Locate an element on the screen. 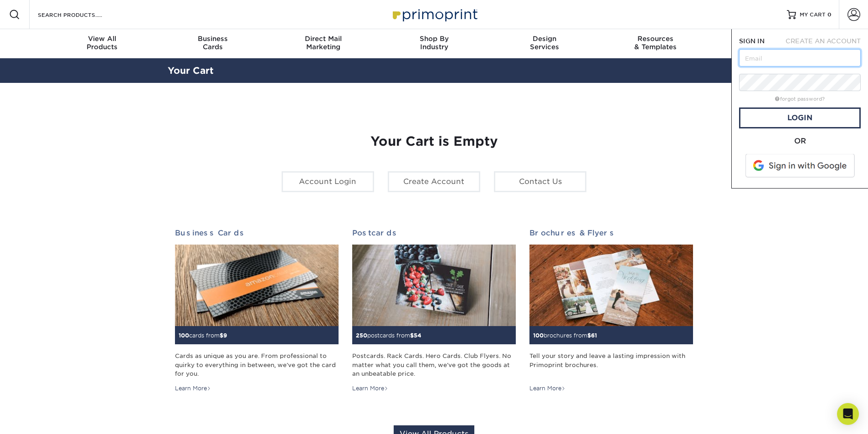  span: Design is located at coordinates (545, 39).